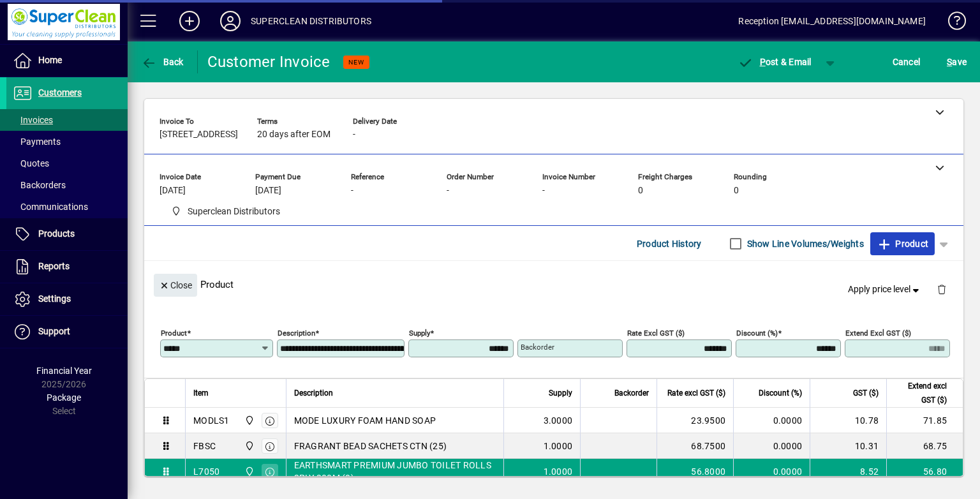  I want to click on span: Close, so click(176, 285).